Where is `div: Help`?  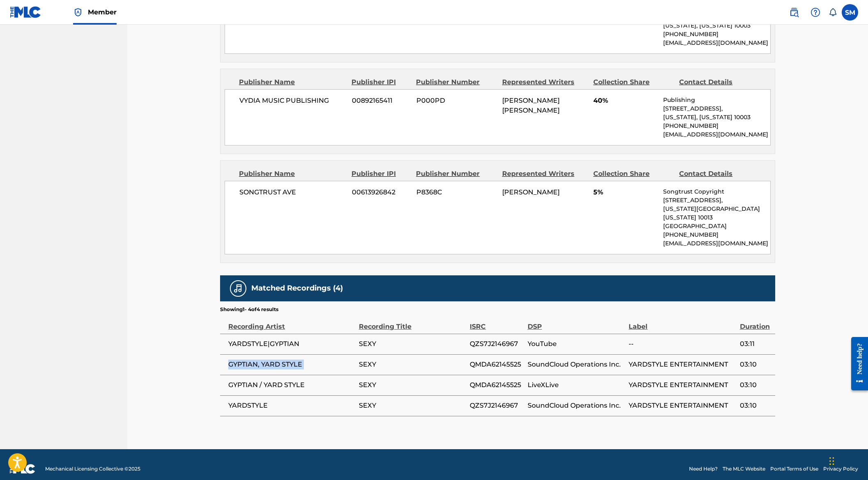 div: Help is located at coordinates (816, 13).